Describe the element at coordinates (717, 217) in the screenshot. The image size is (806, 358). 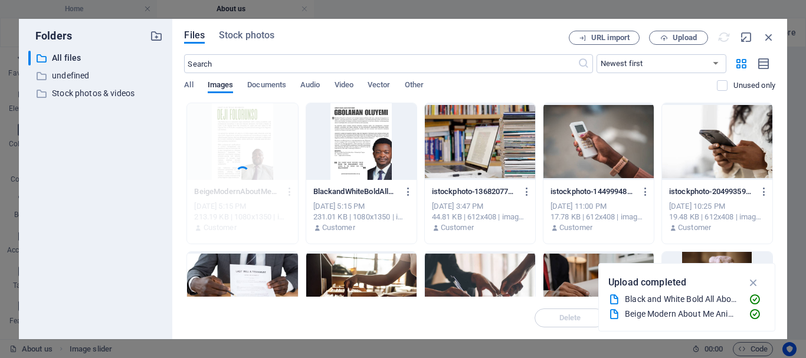
I see `div: 19.48 KB | 612x408 | image/jpeg` at that location.